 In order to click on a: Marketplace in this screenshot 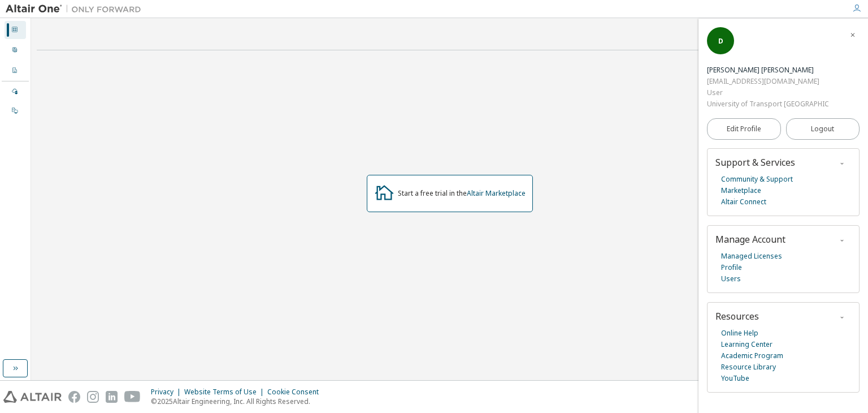, I will do `click(741, 190)`.